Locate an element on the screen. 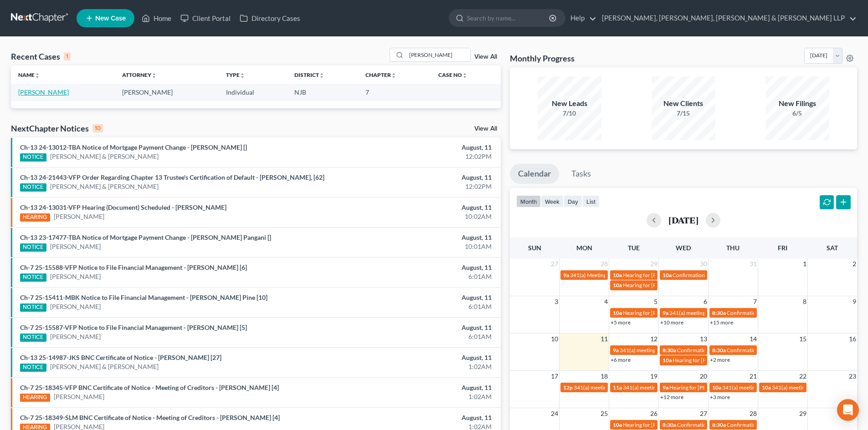  span: 11a is located at coordinates (617, 388).